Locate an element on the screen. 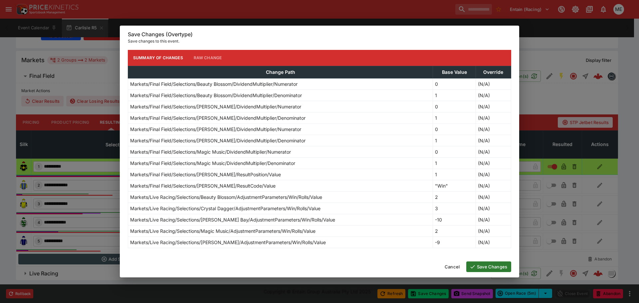  button: Save Changes is located at coordinates (489, 267).